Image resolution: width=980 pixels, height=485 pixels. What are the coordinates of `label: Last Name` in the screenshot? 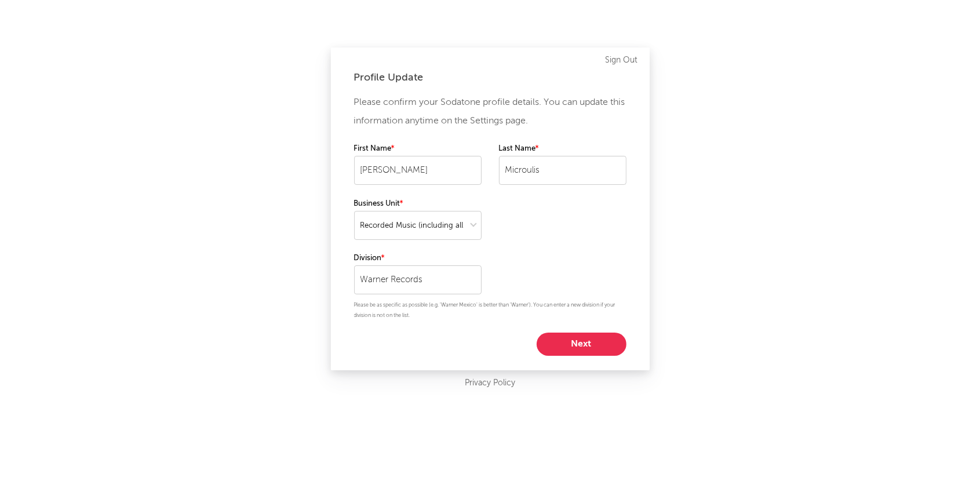 It's located at (563, 149).